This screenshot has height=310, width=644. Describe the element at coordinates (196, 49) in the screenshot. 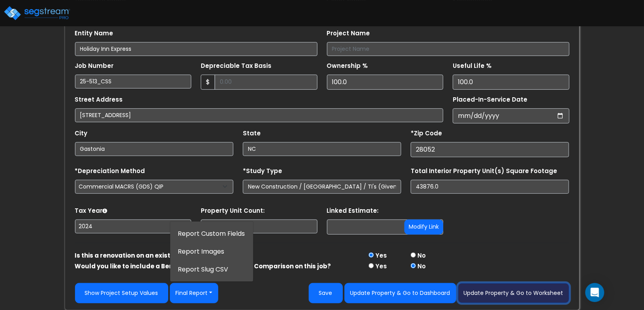

I see `input: Entity Name` at that location.